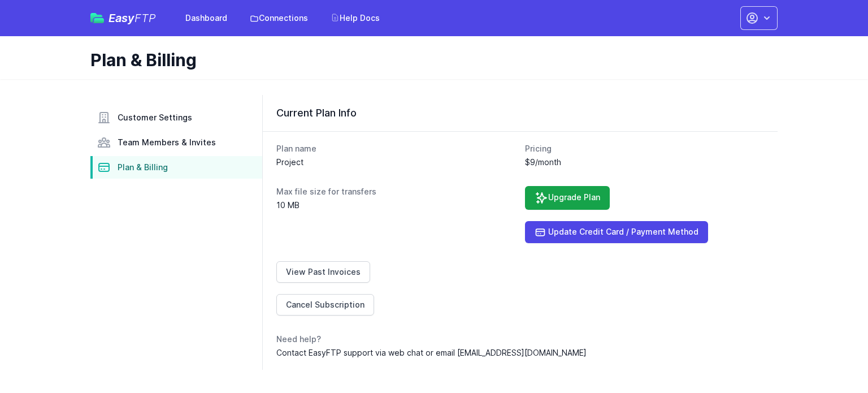  Describe the element at coordinates (617, 232) in the screenshot. I see `a: Update Credit Card / Payment Method` at that location.